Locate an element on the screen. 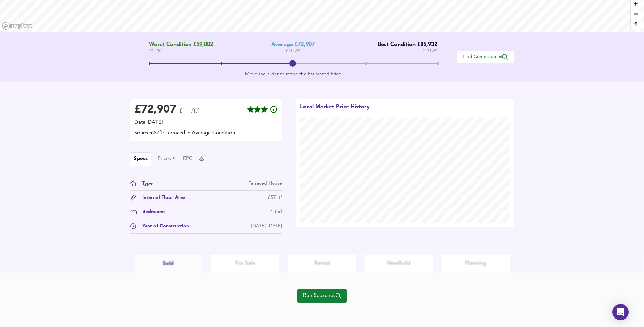 This screenshot has width=644, height=327. span: Run Searches is located at coordinates (322, 296).